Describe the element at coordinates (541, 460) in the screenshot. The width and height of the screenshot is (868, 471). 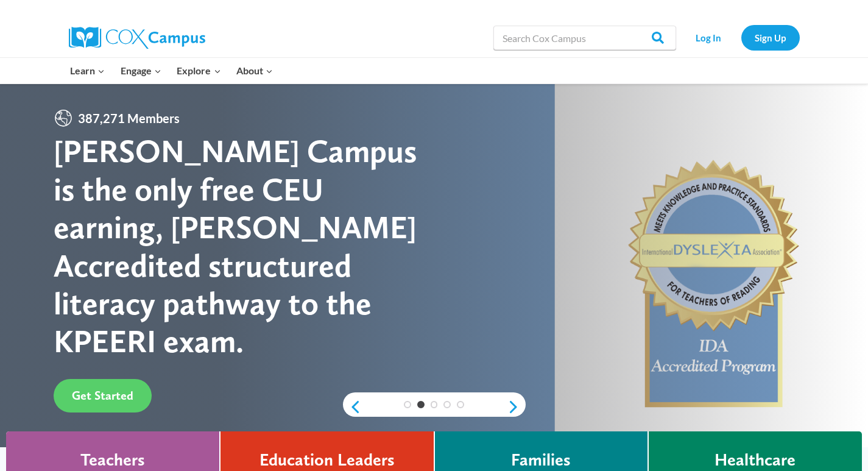
I see `h4: Families` at that location.